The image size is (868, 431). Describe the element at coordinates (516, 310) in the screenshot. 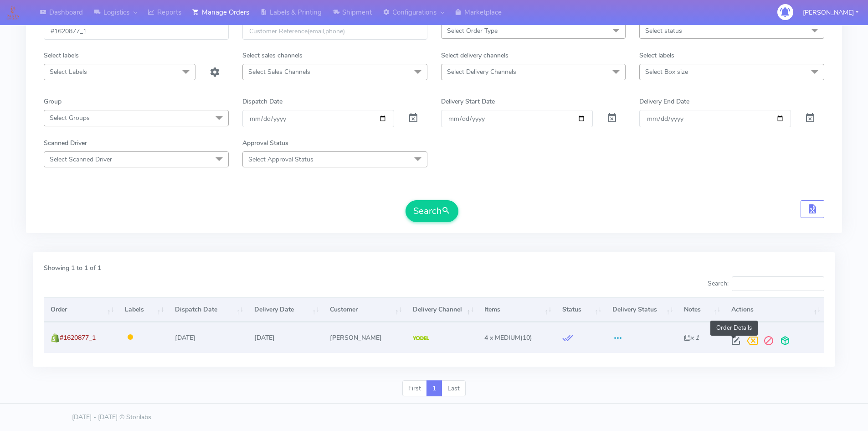

I see `th: Items: activate to sort column ascending` at that location.